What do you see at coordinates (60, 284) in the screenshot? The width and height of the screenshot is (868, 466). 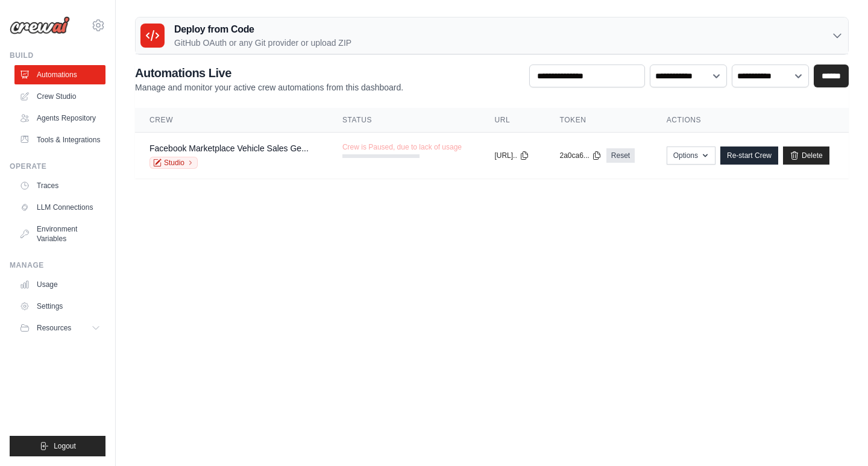 I see `a: Usage` at bounding box center [60, 284].